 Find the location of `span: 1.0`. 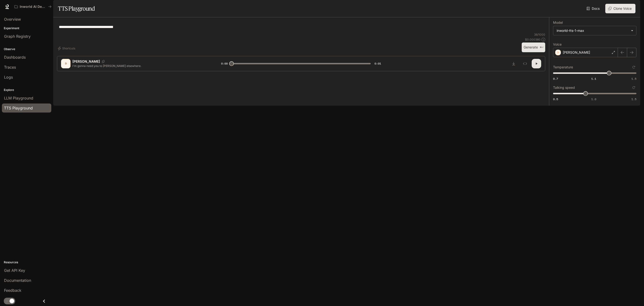

span: 1.0 is located at coordinates (594, 99).